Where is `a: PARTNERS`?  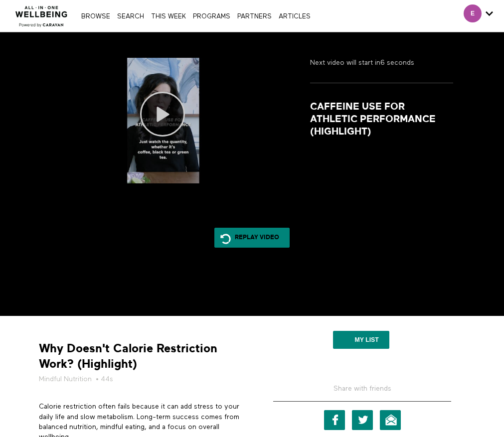 a: PARTNERS is located at coordinates (254, 16).